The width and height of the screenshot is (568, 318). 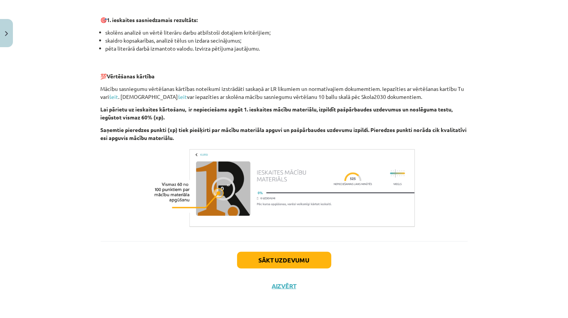 I want to click on li: skaidro kopsakarības, analizē tēlus un izdara secinājumus;, so click(x=286, y=40).